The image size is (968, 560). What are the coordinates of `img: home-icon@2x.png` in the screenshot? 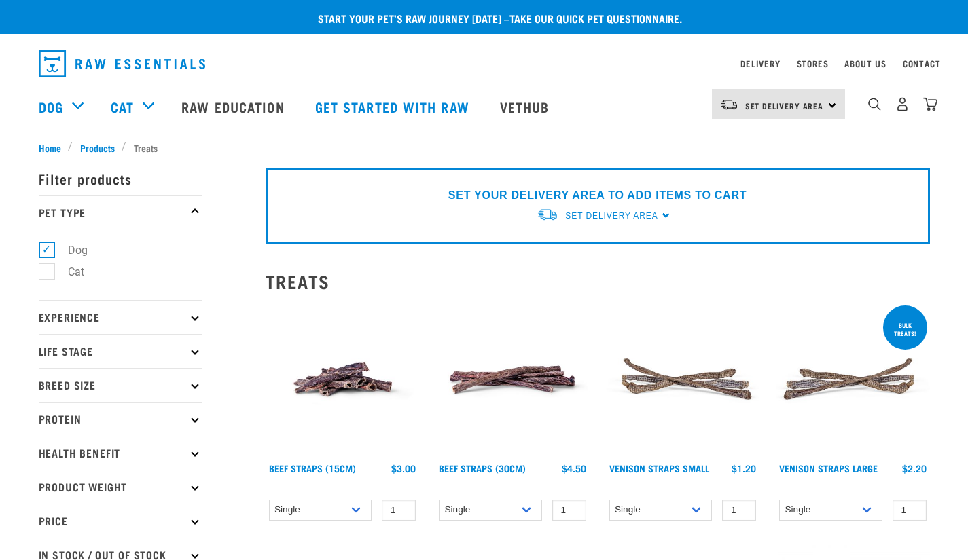 It's located at (930, 104).